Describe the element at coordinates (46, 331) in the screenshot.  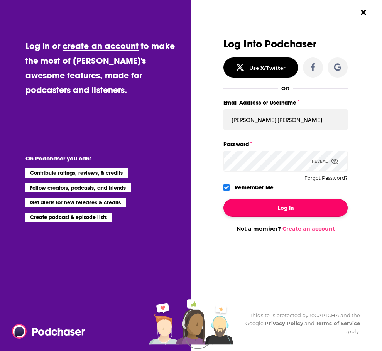
I see `a: Podchaser - Follow, Share and Rate Podcasts` at that location.